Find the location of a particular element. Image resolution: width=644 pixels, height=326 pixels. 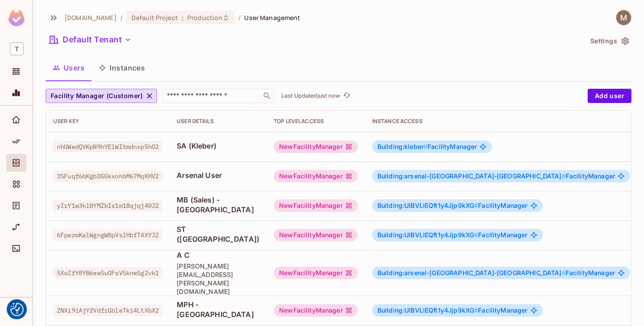

button: Settings is located at coordinates (609, 41).